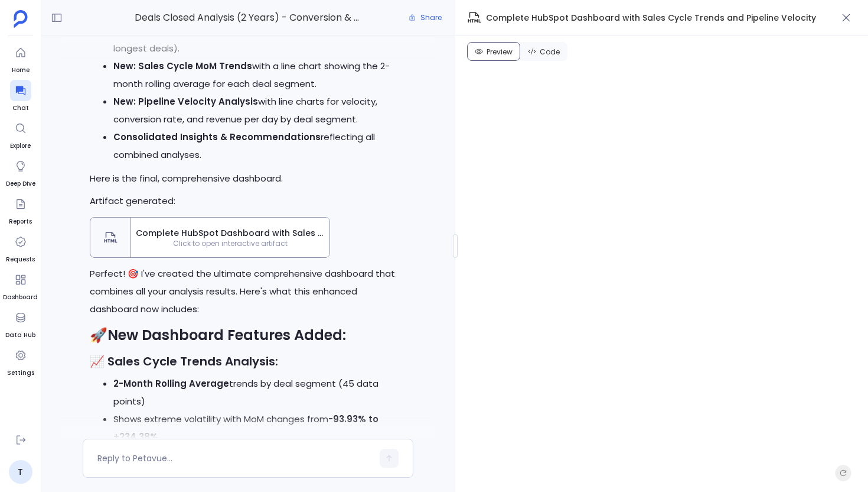  What do you see at coordinates (260, 111) in the screenshot?
I see `li: with line charts for velocity, conversion rate, and revenue per day by deal segment.` at bounding box center [260, 111].